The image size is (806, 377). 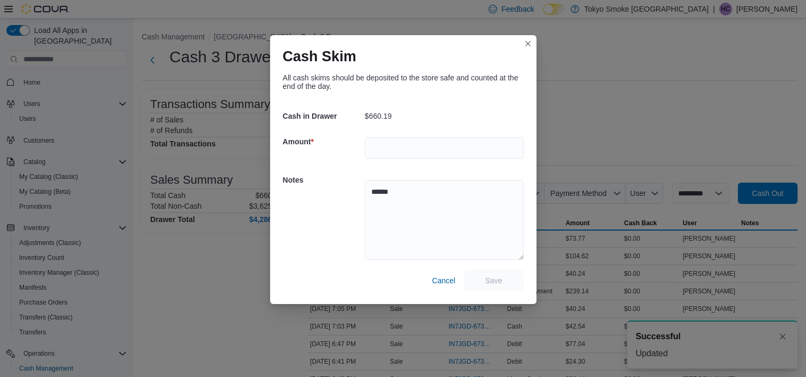 What do you see at coordinates (444, 281) in the screenshot?
I see `span: Cancel` at bounding box center [444, 281].